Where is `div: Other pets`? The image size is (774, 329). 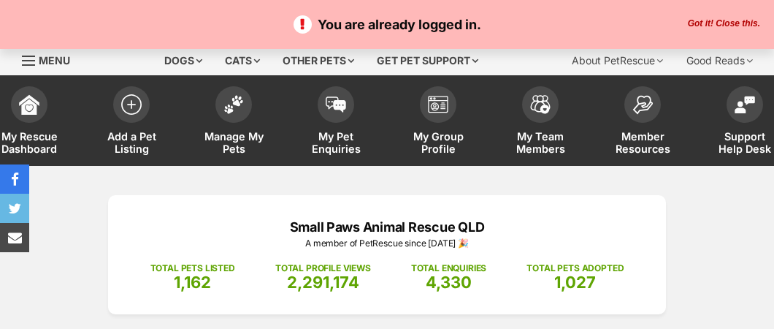
div: Other pets is located at coordinates (319, 61).